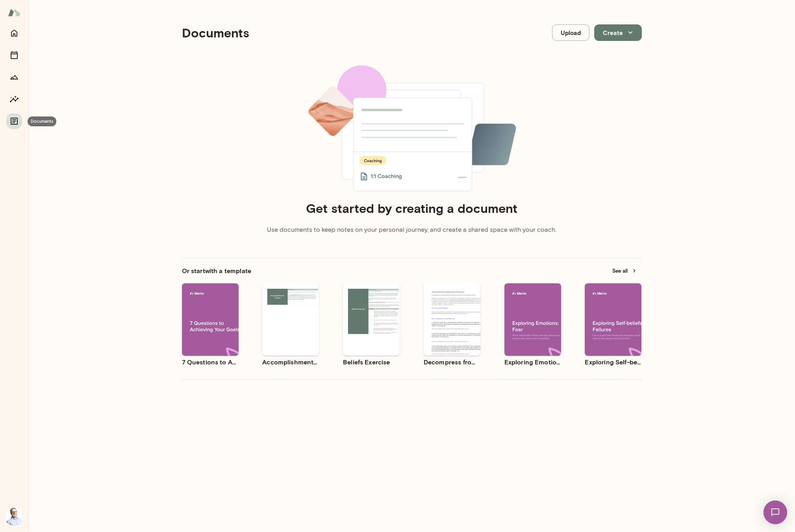 The width and height of the screenshot is (795, 532). Describe the element at coordinates (42, 121) in the screenshot. I see `div: Documents` at that location.